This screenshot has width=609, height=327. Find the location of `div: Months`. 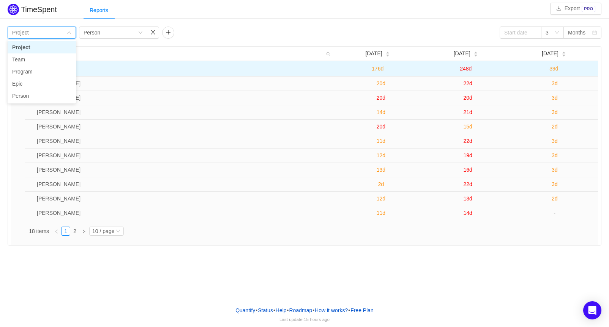

div: Months is located at coordinates (576, 33).